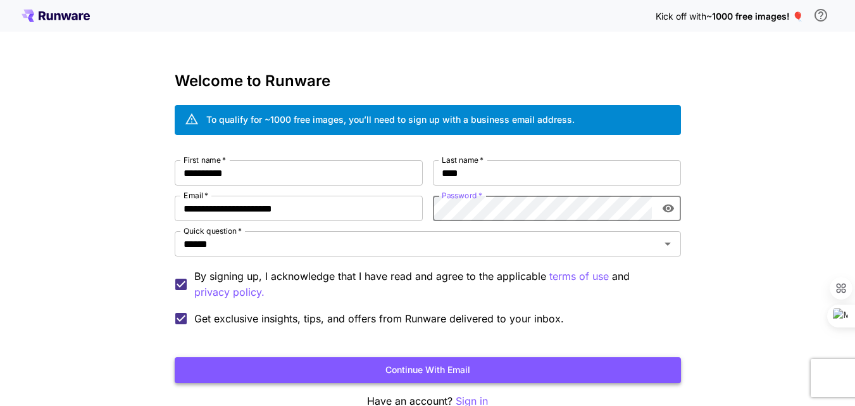 The height and width of the screenshot is (406, 855). Describe the element at coordinates (428, 370) in the screenshot. I see `button: Continue with email` at that location.